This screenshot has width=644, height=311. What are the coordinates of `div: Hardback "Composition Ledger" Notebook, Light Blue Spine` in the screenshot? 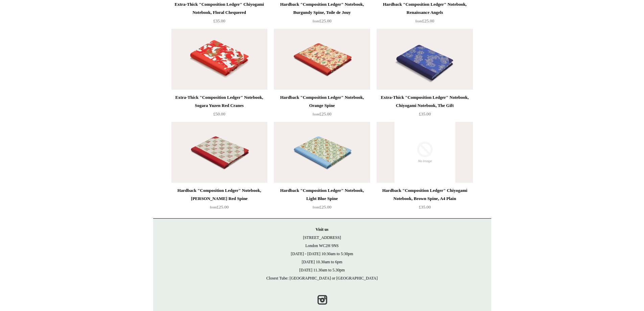 It's located at (322, 194).